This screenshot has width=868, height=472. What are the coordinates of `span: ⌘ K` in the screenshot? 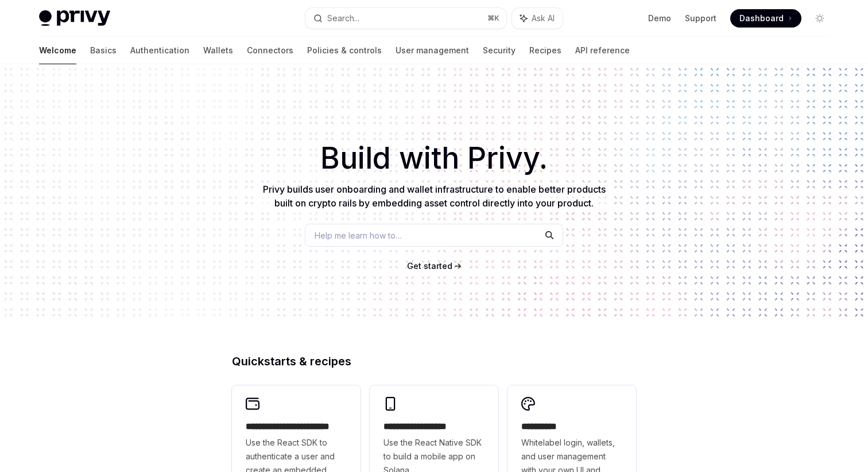 It's located at (493, 18).